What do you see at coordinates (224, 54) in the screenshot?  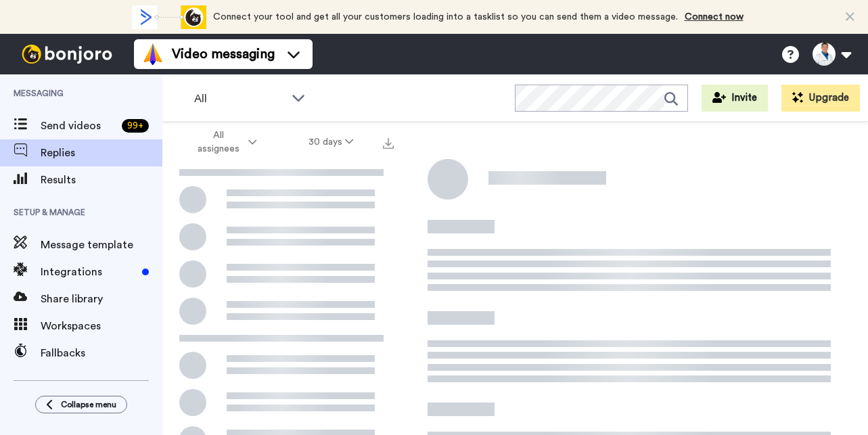 I see `span: Video messaging` at bounding box center [224, 54].